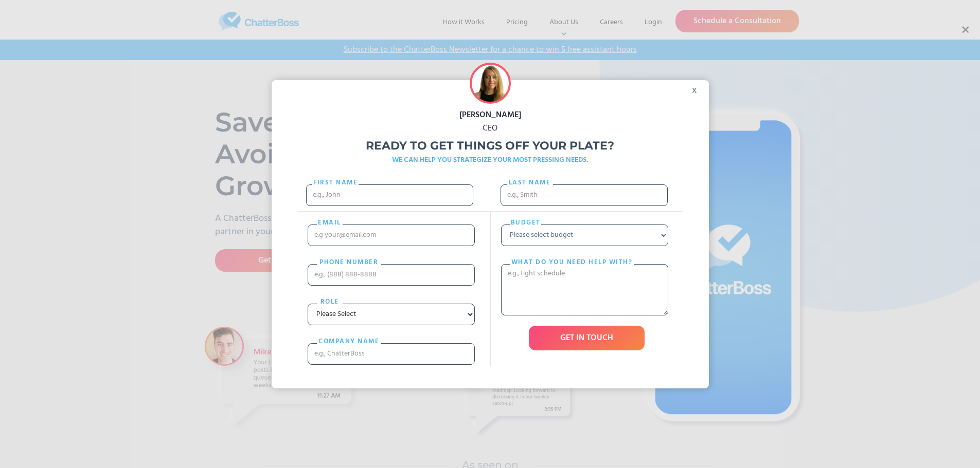 The image size is (980, 468). I want to click on label: What do you need help with?, so click(572, 262).